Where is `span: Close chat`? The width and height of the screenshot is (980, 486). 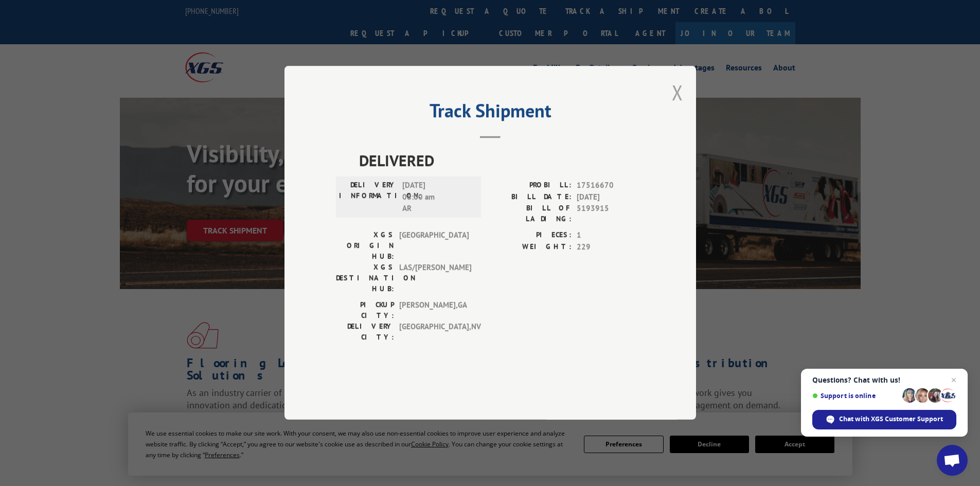
span: Close chat is located at coordinates (953, 380).